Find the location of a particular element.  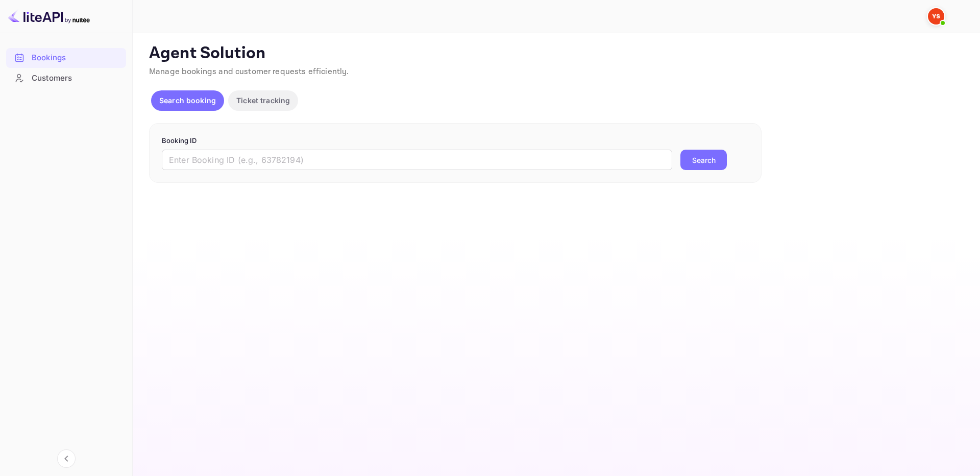

a: Customers is located at coordinates (66, 78).